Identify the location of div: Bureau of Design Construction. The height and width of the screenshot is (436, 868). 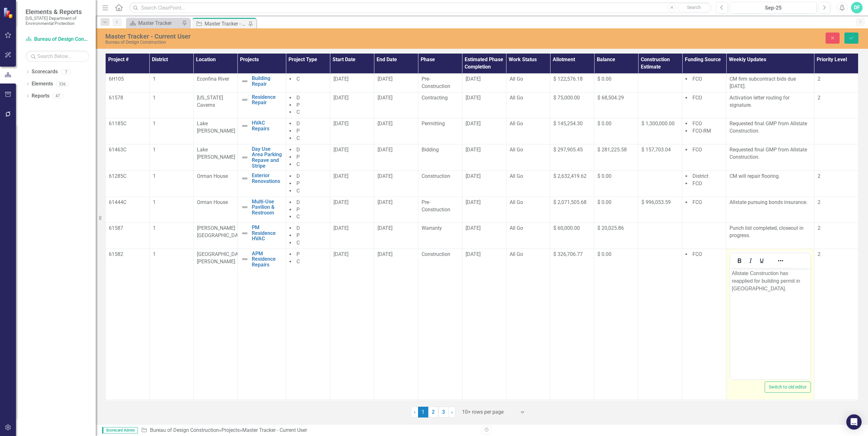
(319, 42).